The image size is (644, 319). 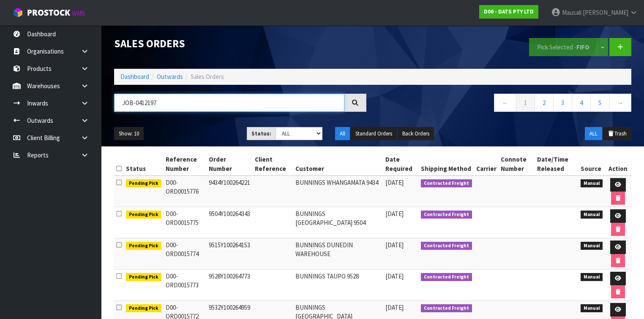 I want to click on span: Sales Orders, so click(x=207, y=77).